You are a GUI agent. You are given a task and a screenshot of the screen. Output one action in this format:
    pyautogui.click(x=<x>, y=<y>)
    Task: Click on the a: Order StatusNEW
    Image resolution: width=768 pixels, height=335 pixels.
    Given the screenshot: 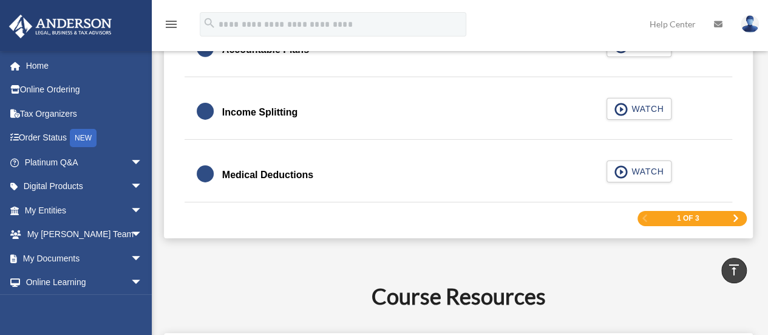 What is the action you would take?
    pyautogui.click(x=84, y=138)
    